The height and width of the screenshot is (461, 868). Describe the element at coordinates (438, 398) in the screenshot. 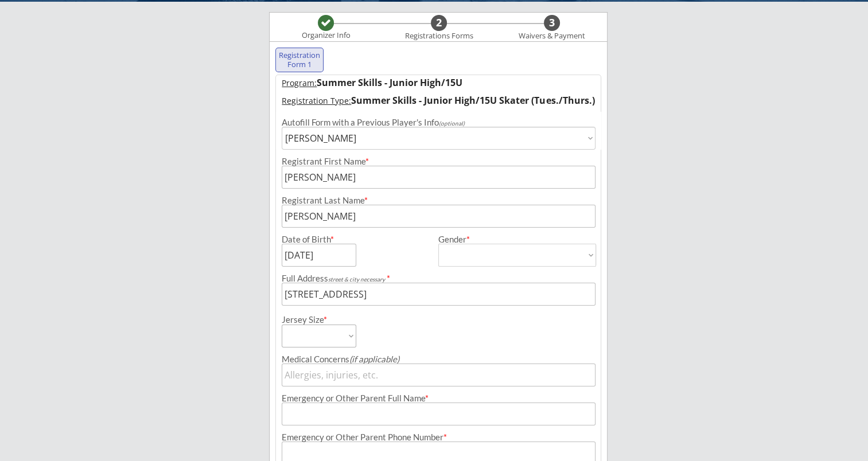

I see `div: Emergency or Other Parent Full Name` at that location.